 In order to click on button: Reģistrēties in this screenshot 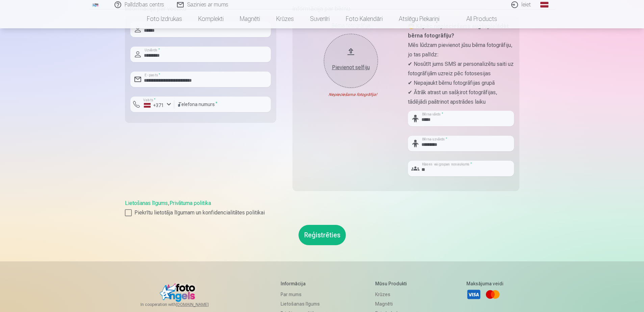, I will do `click(322, 235)`.